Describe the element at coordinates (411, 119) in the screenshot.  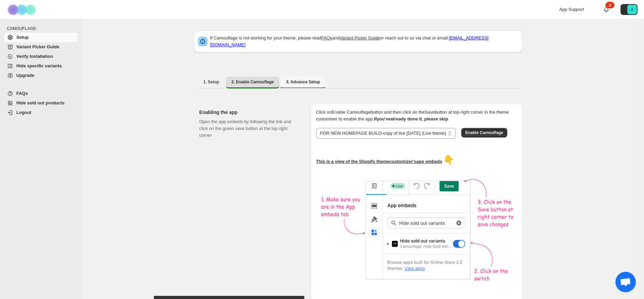
I see `b: If you've already done it, please skip` at that location.